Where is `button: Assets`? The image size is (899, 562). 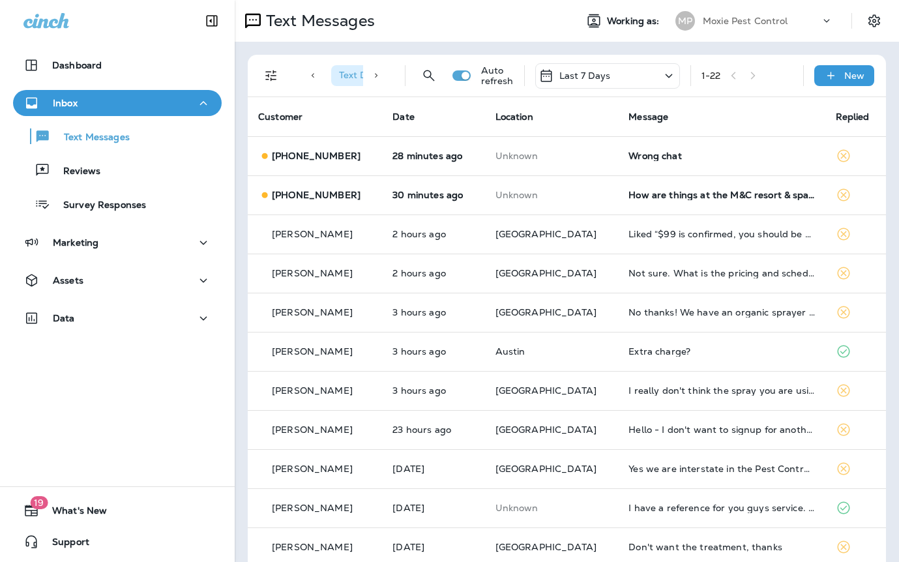
button: Assets is located at coordinates (117, 280).